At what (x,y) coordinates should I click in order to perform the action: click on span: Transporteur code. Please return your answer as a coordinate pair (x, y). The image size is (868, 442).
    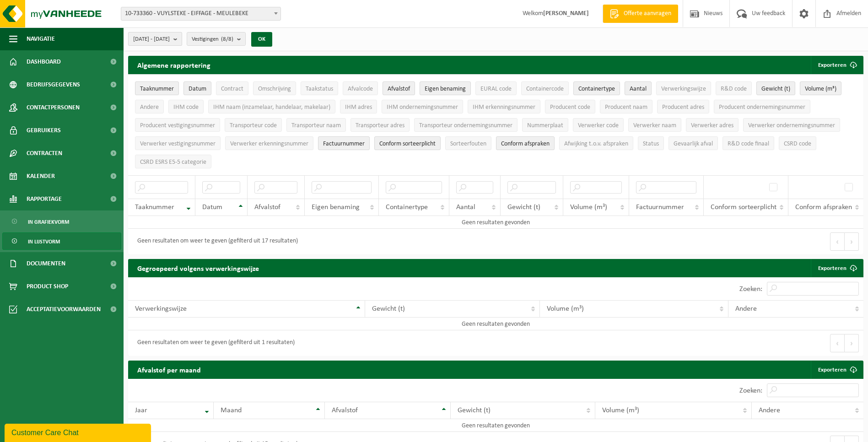
    Looking at the image, I should click on (253, 125).